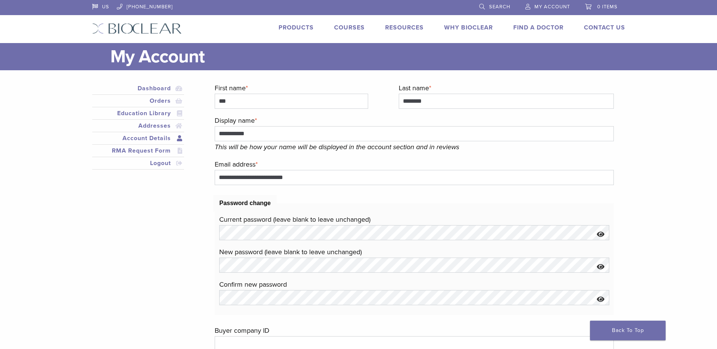  What do you see at coordinates (138, 113) in the screenshot?
I see `a: Education Library` at bounding box center [138, 113].